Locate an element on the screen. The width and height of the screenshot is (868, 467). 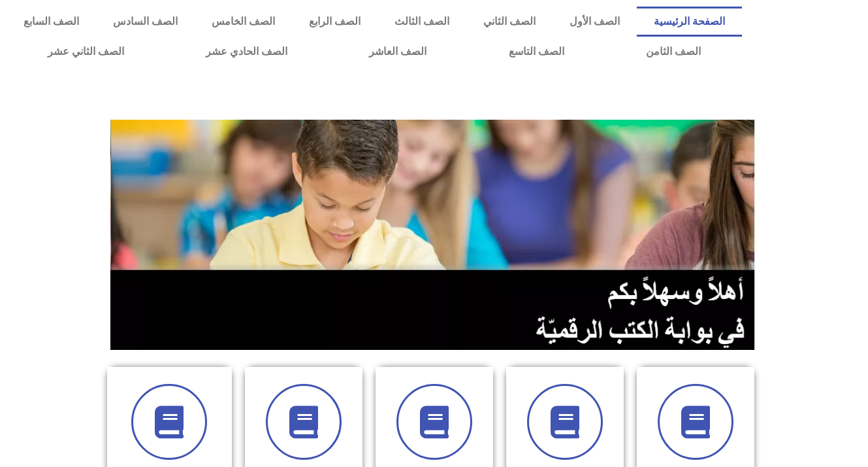
a: الصف الثاني is located at coordinates (509, 22).